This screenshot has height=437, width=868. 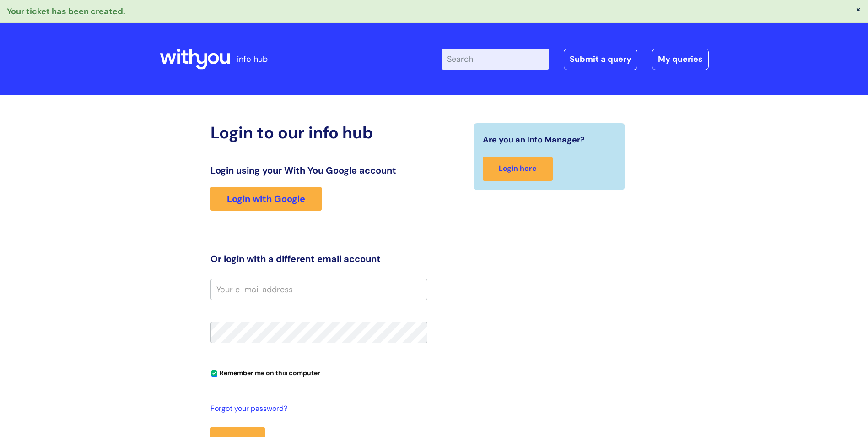 I want to click on h3: Login using your With You Google account, so click(x=319, y=170).